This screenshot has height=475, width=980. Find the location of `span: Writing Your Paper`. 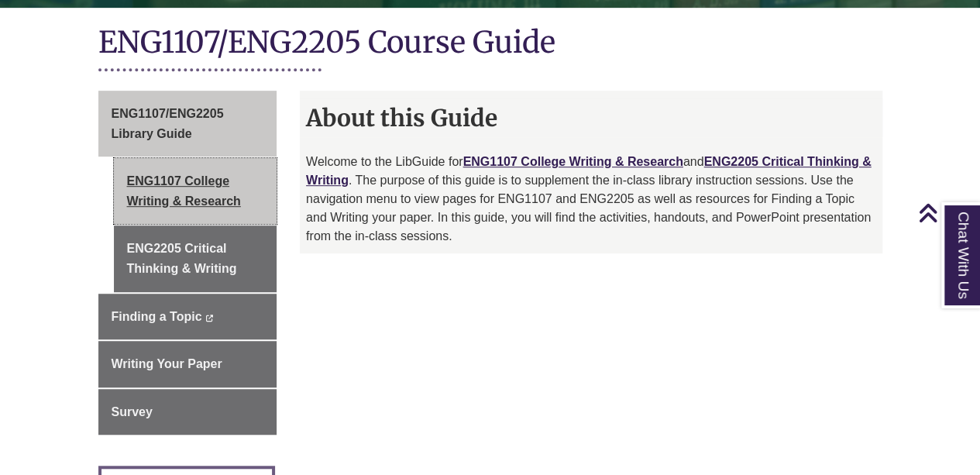

span: Writing Your Paper is located at coordinates (167, 363).